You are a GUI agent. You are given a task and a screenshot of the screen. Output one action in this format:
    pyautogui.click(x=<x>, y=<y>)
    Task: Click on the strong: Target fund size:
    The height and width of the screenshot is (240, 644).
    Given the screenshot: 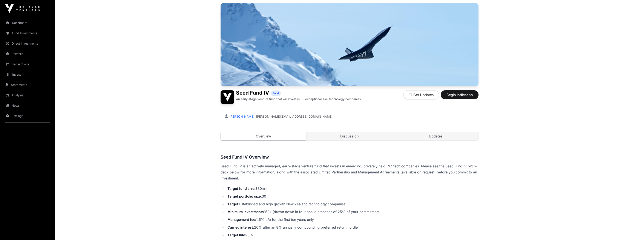 What is the action you would take?
    pyautogui.click(x=241, y=188)
    